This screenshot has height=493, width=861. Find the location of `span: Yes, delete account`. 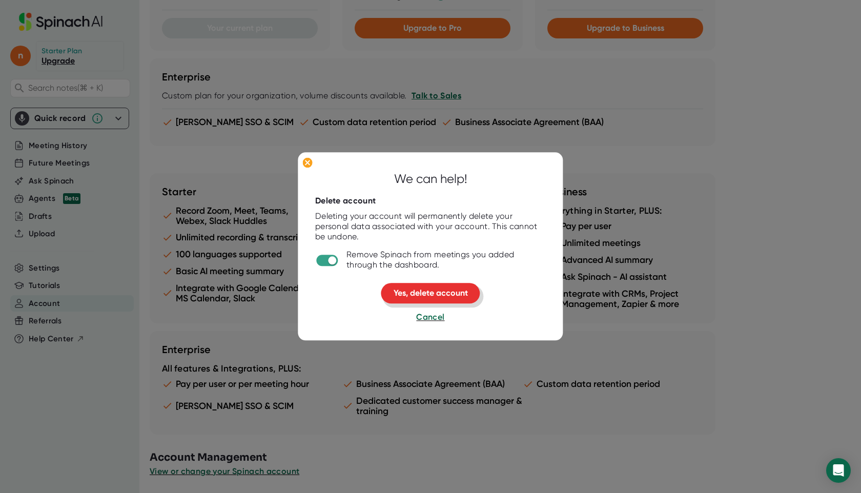

span: Yes, delete account is located at coordinates (430, 293).